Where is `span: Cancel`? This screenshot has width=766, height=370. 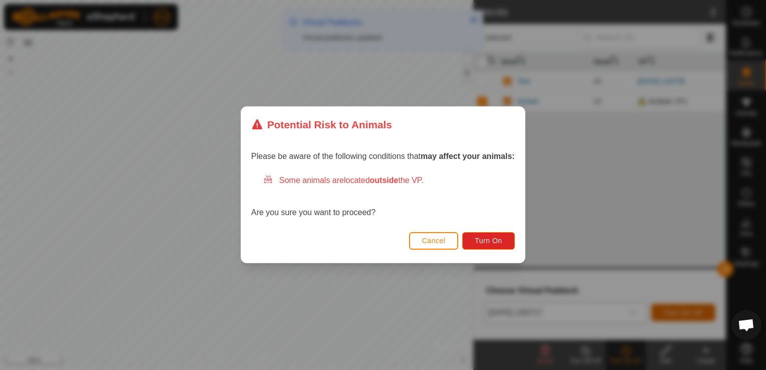 span: Cancel is located at coordinates (434, 241).